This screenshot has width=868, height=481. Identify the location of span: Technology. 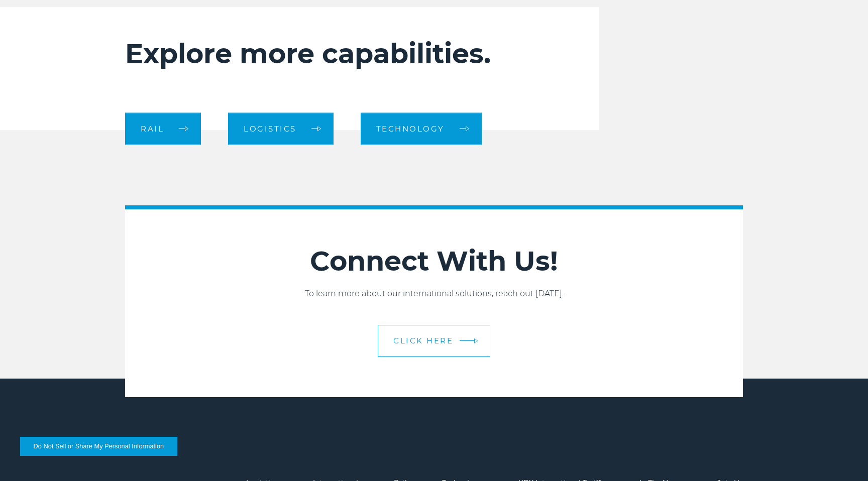
(411, 128).